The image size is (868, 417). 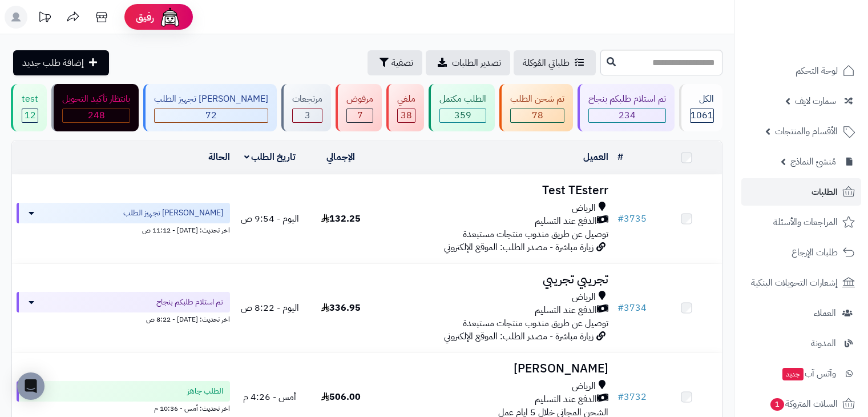 I want to click on span: 336.95, so click(x=340, y=308).